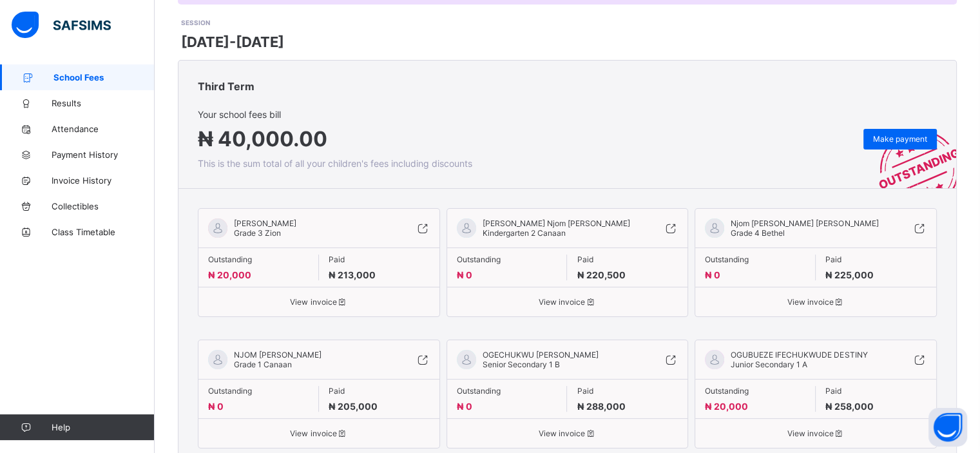 This screenshot has height=453, width=980. I want to click on button: Open asap, so click(947, 427).